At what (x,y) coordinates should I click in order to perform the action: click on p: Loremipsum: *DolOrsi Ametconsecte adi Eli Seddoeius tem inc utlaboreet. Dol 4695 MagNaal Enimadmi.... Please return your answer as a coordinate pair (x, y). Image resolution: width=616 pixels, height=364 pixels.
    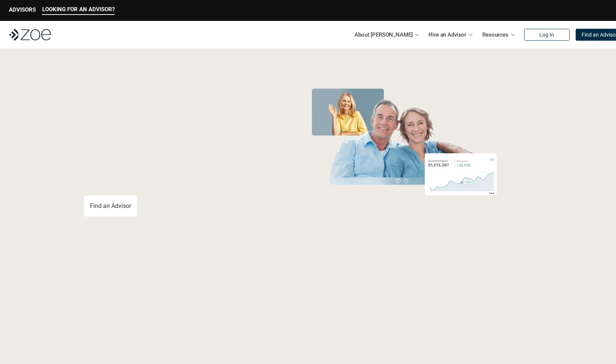
    Looking at the image, I should click on (308, 325).